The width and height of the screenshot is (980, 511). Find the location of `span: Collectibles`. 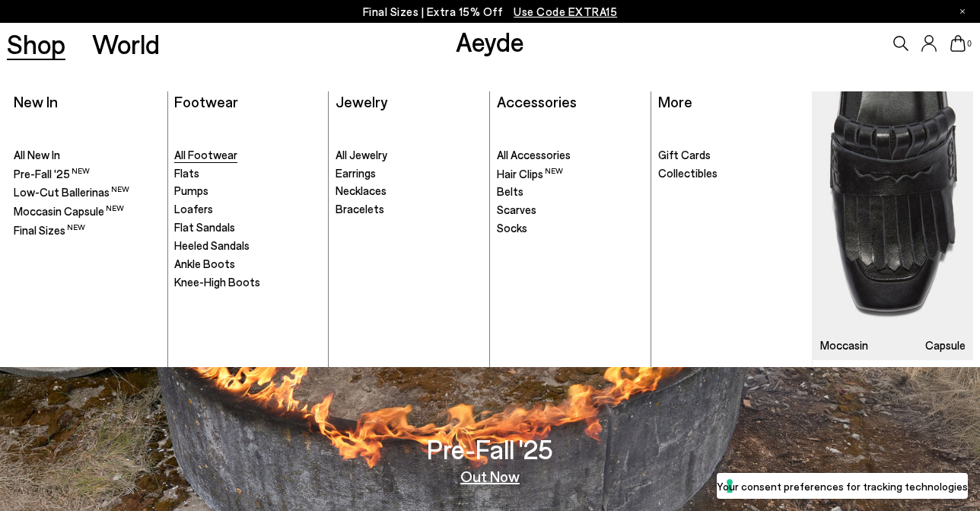

span: Collectibles is located at coordinates (688, 173).